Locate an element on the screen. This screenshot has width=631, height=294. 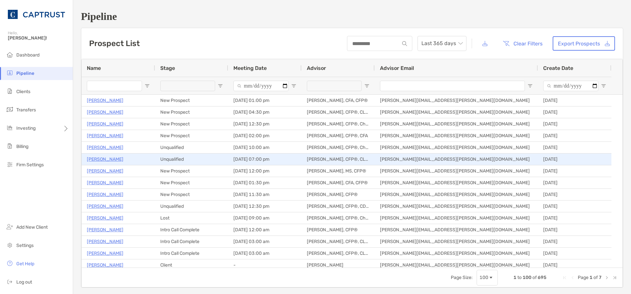
div: Client is located at coordinates (191, 265).